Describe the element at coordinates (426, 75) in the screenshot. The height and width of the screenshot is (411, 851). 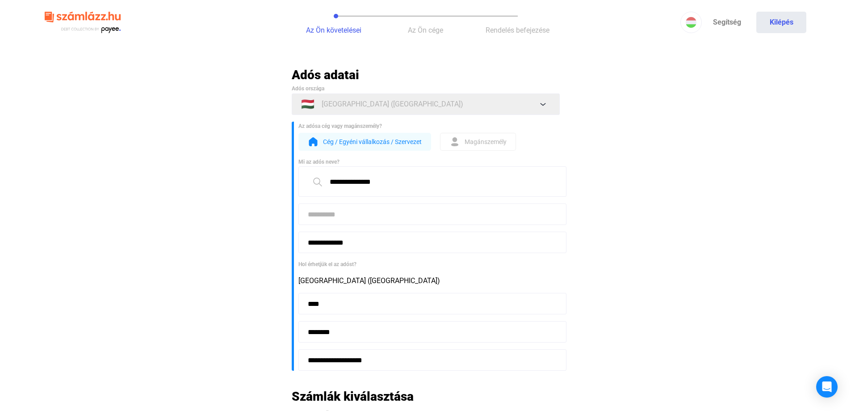
I see `h2: Adós adatai` at that location.